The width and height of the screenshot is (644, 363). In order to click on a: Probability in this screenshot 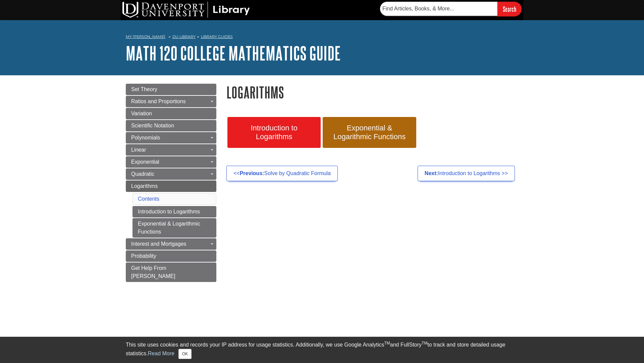, I will do `click(171, 256)`.